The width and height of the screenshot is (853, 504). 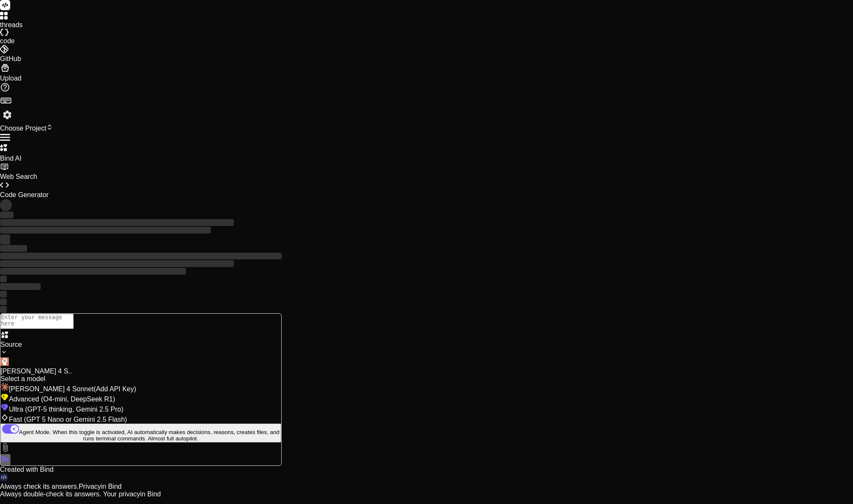 What do you see at coordinates (141, 378) in the screenshot?
I see `div: Select a model` at bounding box center [141, 378].